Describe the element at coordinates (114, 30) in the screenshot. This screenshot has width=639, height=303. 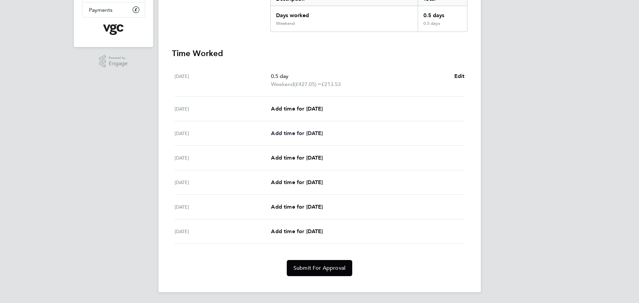
I see `a: Go to home page` at that location.